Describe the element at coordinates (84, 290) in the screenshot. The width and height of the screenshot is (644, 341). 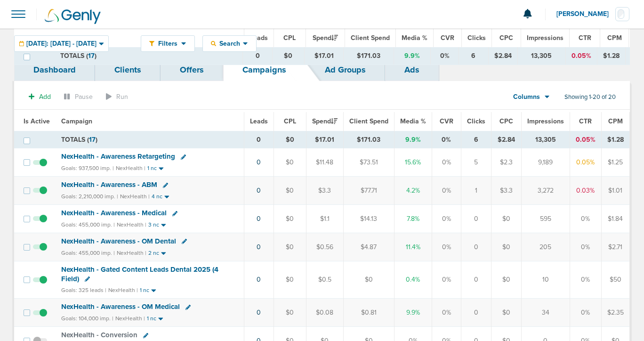
I see `small: Goals: 325 leads |` at that location.